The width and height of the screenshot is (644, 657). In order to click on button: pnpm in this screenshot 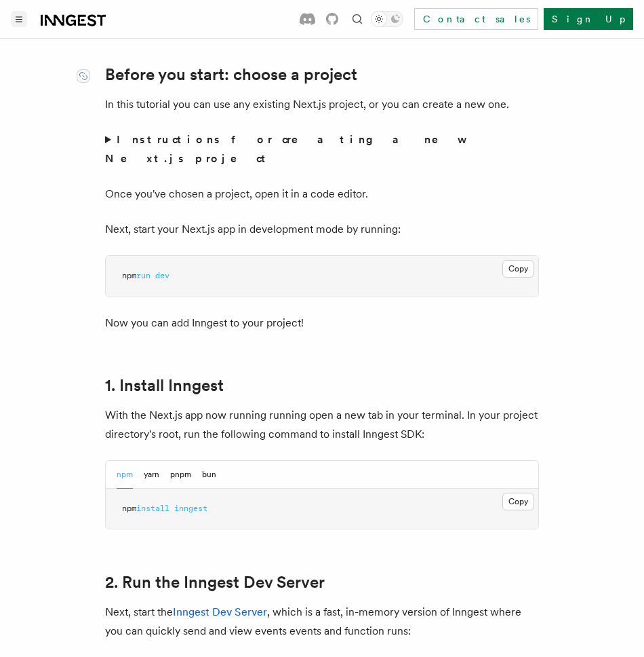, I will do `click(181, 474)`.